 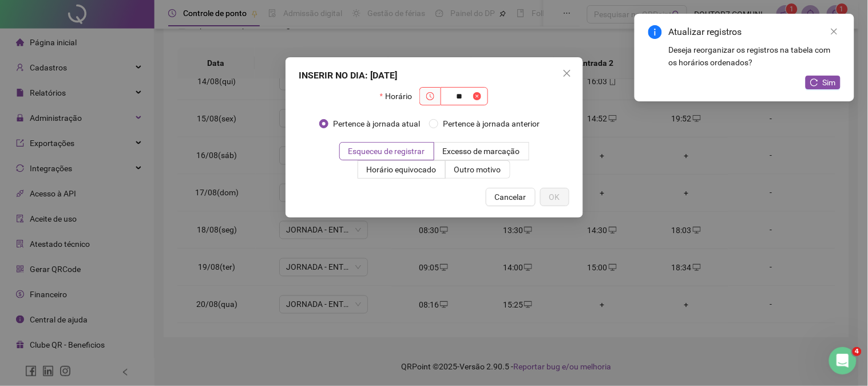 I want to click on span: Pertence à jornada anterior, so click(x=491, y=124).